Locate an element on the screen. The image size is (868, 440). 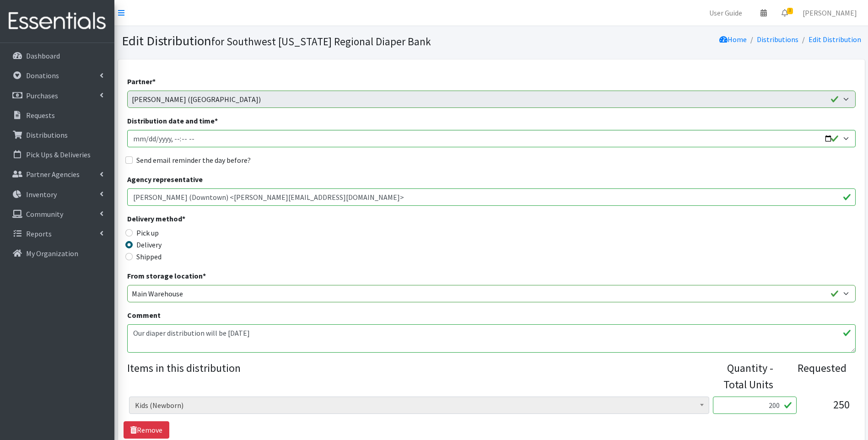
p: Requests is located at coordinates (40, 115).